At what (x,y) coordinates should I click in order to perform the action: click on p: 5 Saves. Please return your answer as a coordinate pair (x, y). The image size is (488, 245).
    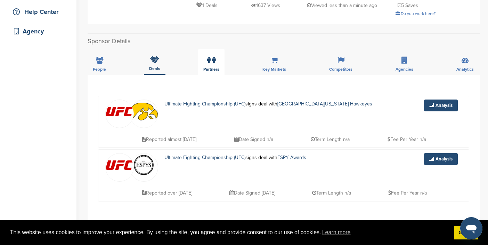
    Looking at the image, I should click on (408, 5).